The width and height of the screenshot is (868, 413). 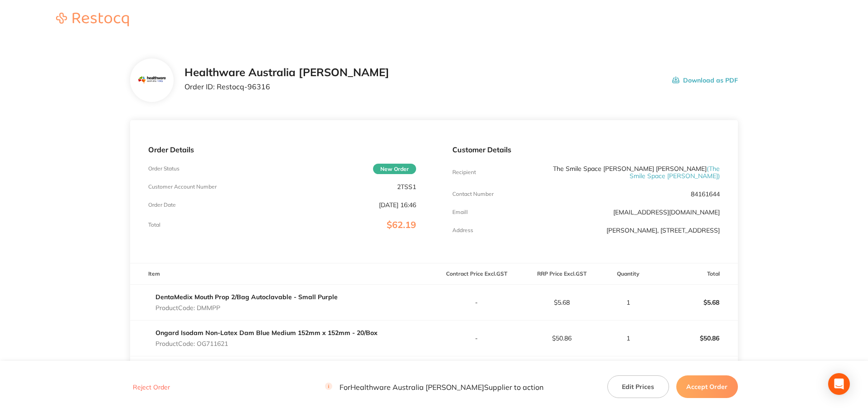 What do you see at coordinates (93, 20) in the screenshot?
I see `a: Restocq logo` at bounding box center [93, 20].